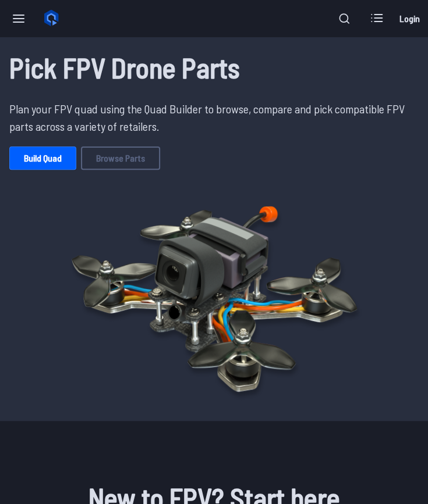 Image resolution: width=428 pixels, height=504 pixels. What do you see at coordinates (43, 158) in the screenshot?
I see `a: Build Quad` at bounding box center [43, 158].